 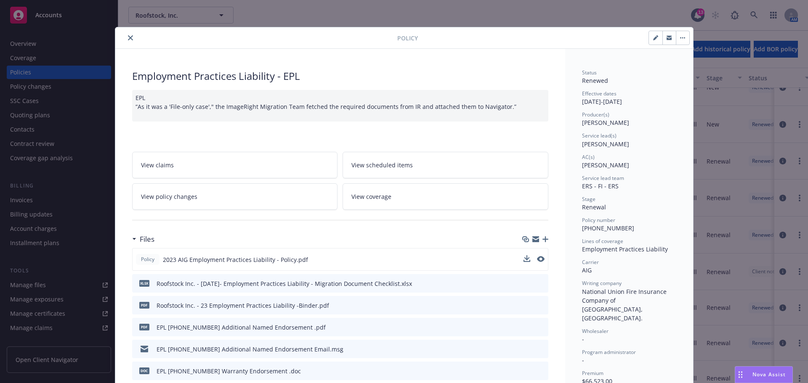 What do you see at coordinates (340, 76) in the screenshot?
I see `div: Employment Practices Liability - EPL` at bounding box center [340, 76].